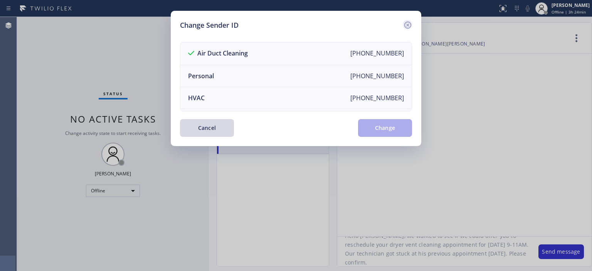 Image resolution: width=592 pixels, height=271 pixels. Describe the element at coordinates (207, 128) in the screenshot. I see `button: Cancel` at that location.